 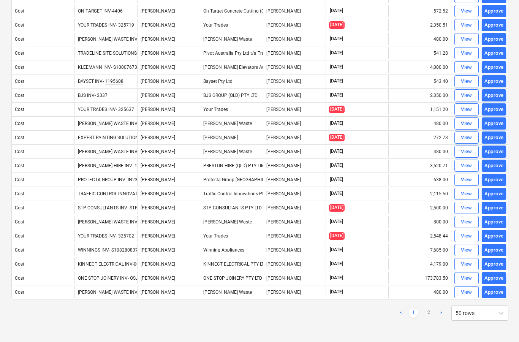 I want to click on div: BAYSET INV-, so click(x=101, y=81).